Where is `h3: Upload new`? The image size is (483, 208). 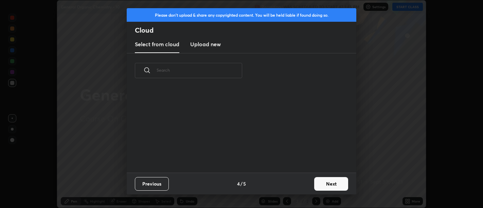 h3: Upload new is located at coordinates (205, 44).